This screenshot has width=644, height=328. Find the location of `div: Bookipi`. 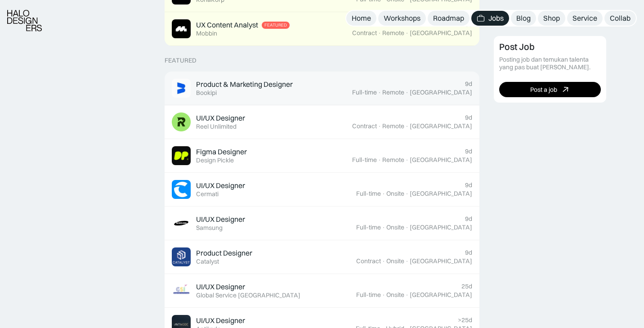

div: Bookipi is located at coordinates (206, 93).